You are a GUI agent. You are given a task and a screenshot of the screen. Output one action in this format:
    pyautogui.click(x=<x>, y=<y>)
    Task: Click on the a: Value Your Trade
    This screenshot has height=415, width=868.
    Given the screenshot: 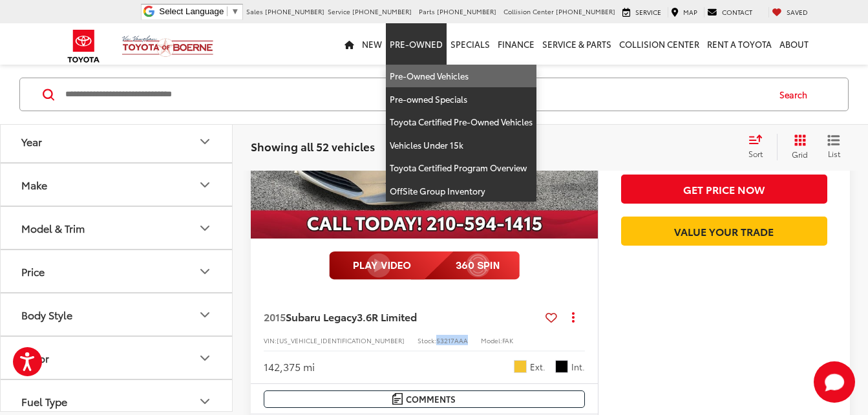 What is the action you would take?
    pyautogui.click(x=724, y=231)
    